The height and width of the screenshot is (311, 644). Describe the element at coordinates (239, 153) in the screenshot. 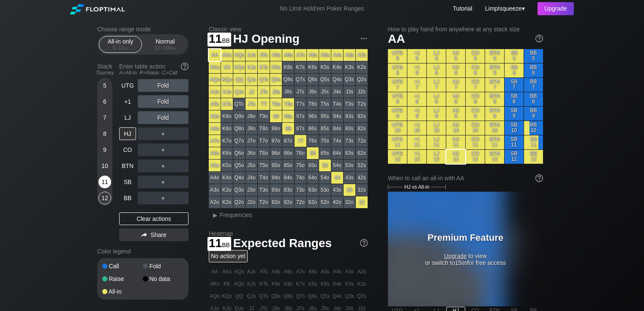

I see `div: Q6o` at that location.